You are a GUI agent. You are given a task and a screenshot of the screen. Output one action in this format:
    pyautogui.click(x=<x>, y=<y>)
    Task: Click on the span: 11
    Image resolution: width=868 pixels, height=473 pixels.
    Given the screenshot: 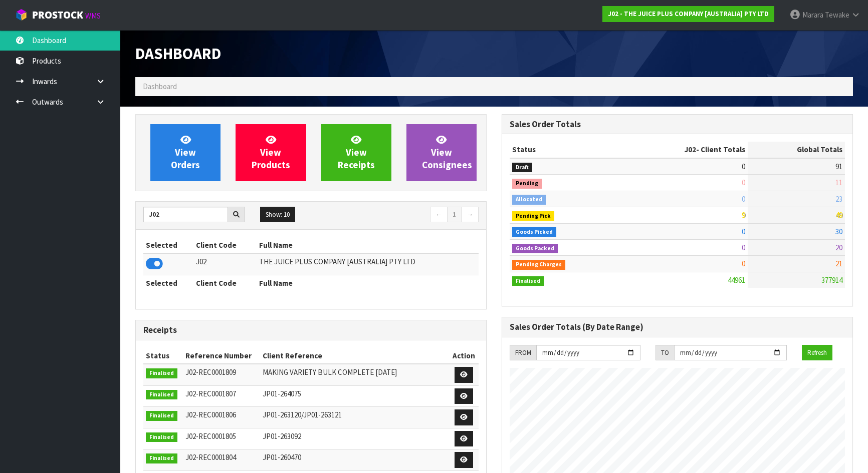 What is the action you would take?
    pyautogui.click(x=839, y=182)
    